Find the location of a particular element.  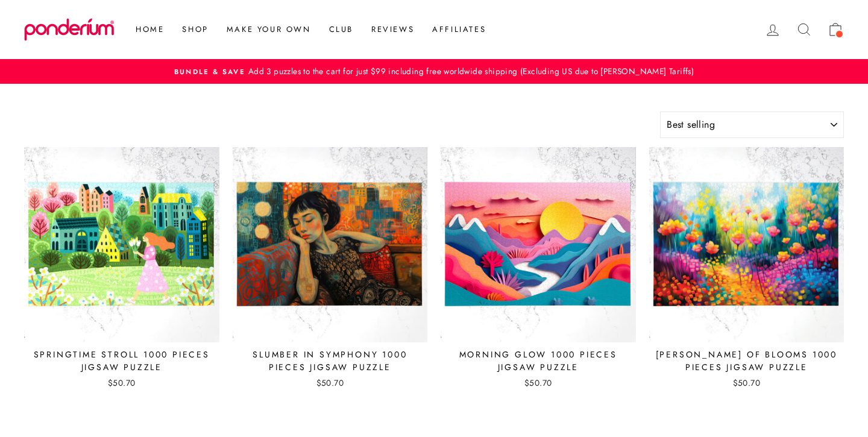

a: Bundle & SaveAdd 3 puzzles to the cart for just $99 including free worldwide shipping (Excluding ... is located at coordinates (434, 72).